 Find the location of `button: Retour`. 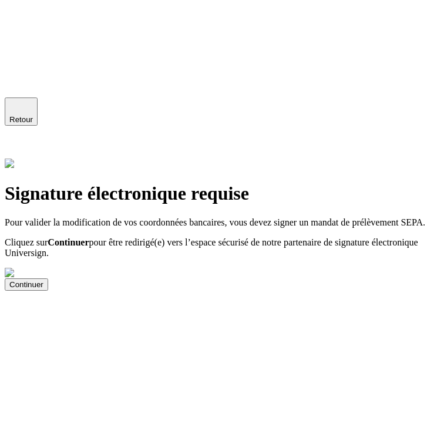

button: Retour is located at coordinates (21, 112).